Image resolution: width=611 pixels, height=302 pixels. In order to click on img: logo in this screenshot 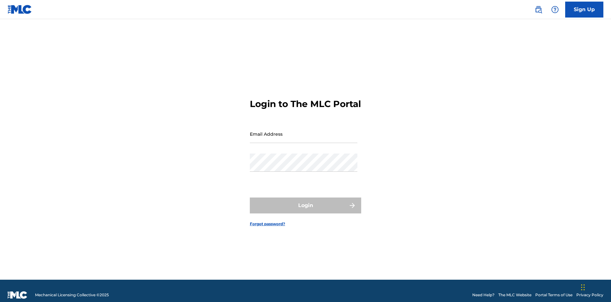, I will do `click(17, 295)`.